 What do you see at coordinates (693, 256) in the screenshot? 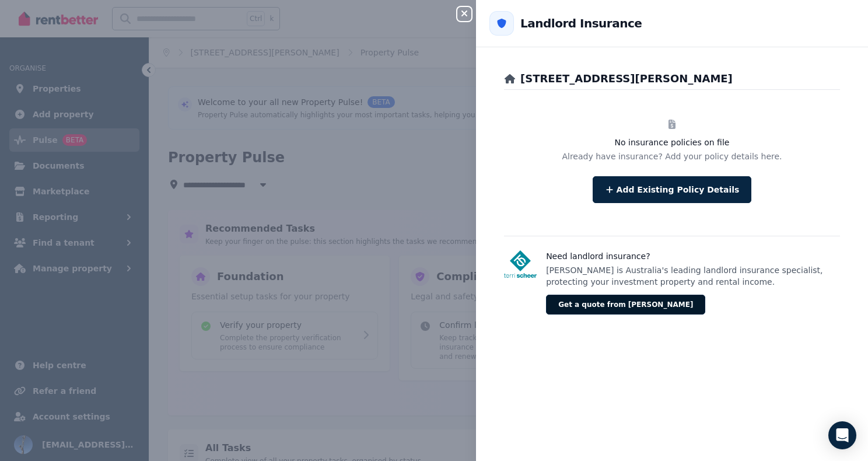
I see `h3: Need landlord insurance?` at bounding box center [693, 256].